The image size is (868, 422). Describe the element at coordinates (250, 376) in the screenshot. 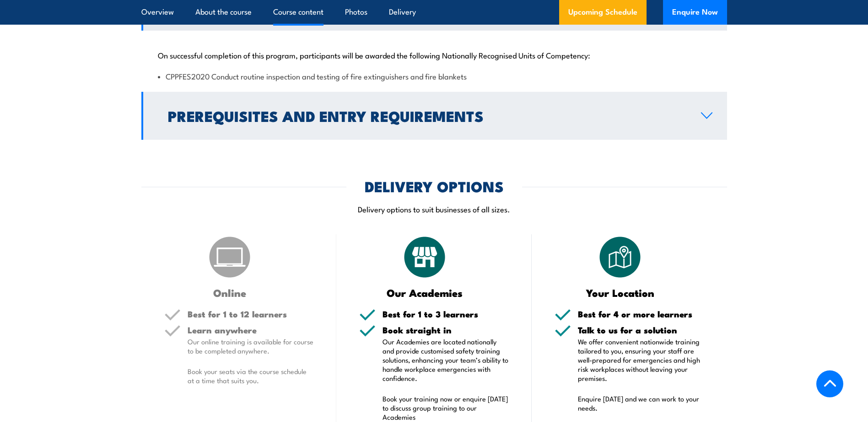

I see `p: Book your seats via the course schedule at a time that suits you.` at that location.